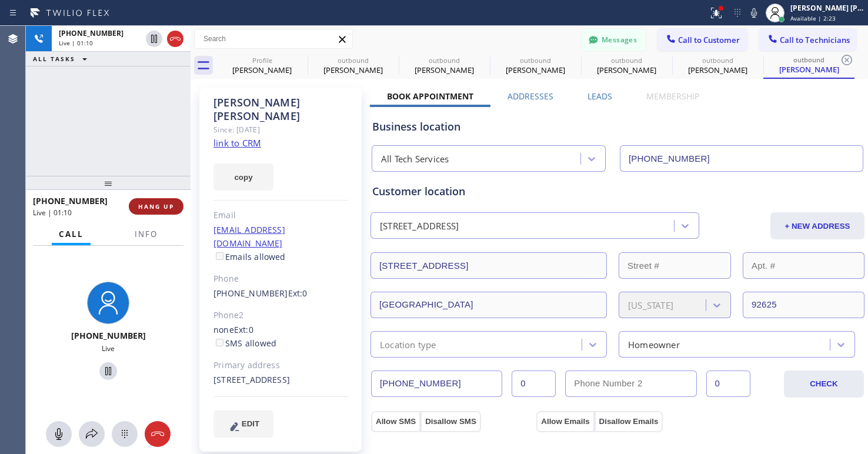 Image resolution: width=868 pixels, height=454 pixels. What do you see at coordinates (618, 126) in the screenshot?
I see `div: Business location` at bounding box center [618, 126].